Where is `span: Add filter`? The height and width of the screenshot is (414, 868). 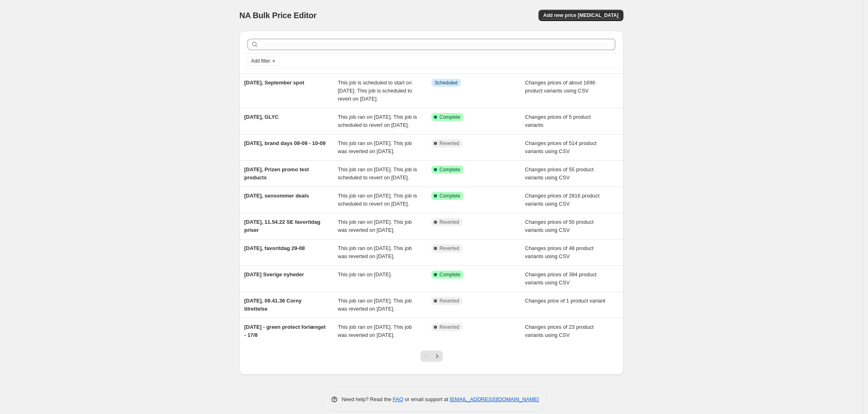
span: Add filter is located at coordinates (261, 61).